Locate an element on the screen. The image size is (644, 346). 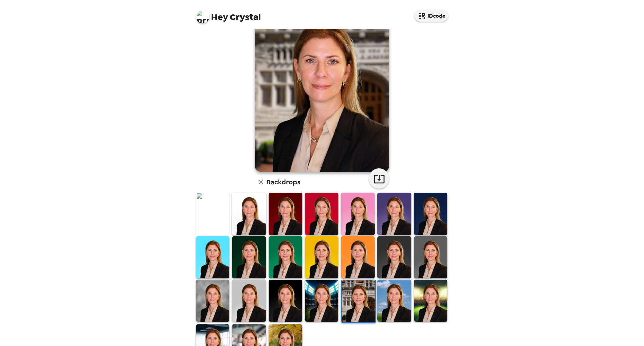
img: Original is located at coordinates (212, 213).